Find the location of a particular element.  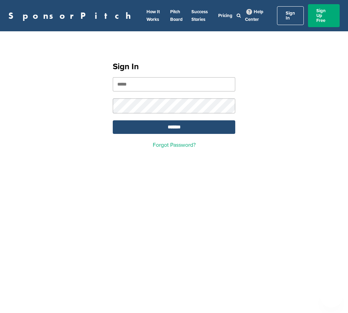

a: Help Center is located at coordinates (254, 16).